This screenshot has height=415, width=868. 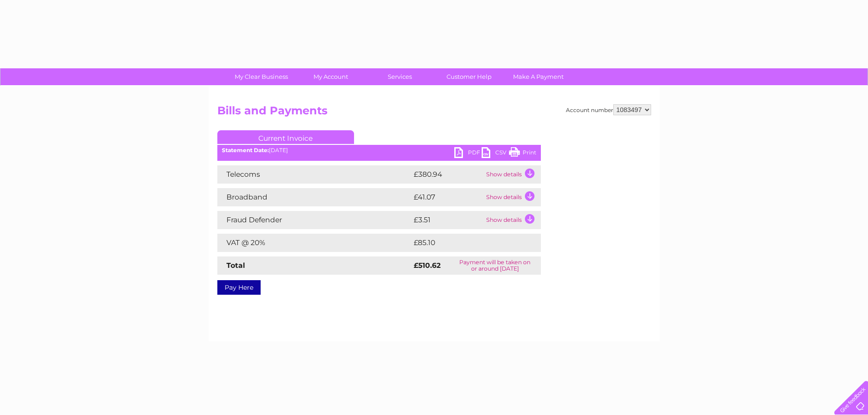 What do you see at coordinates (261, 77) in the screenshot?
I see `a: My Clear Business` at bounding box center [261, 77].